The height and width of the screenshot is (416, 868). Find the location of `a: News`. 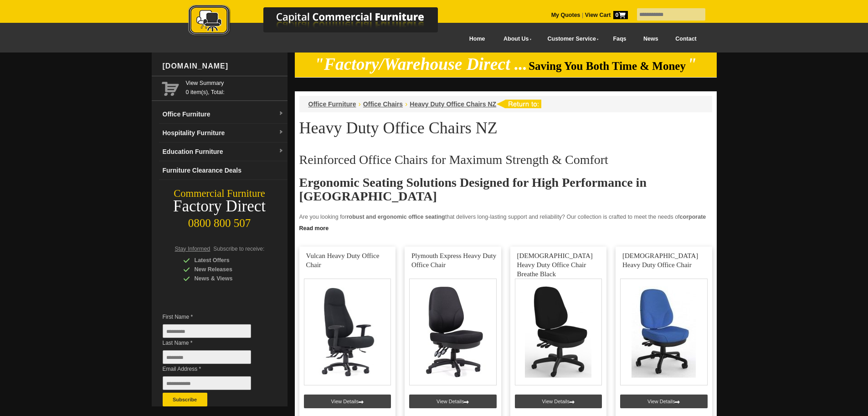

a: News is located at coordinates (651, 39).